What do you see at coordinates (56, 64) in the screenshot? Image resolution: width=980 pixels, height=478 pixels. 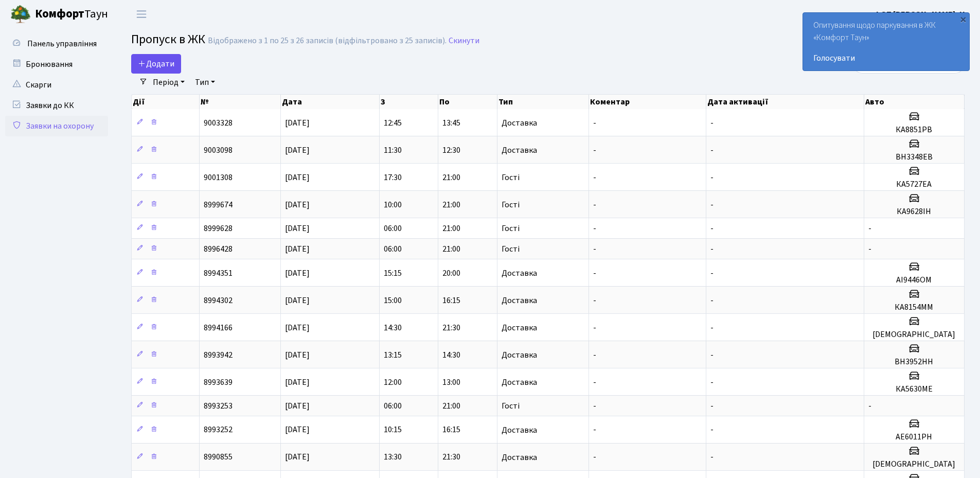 I see `a: Бронювання` at bounding box center [56, 64].